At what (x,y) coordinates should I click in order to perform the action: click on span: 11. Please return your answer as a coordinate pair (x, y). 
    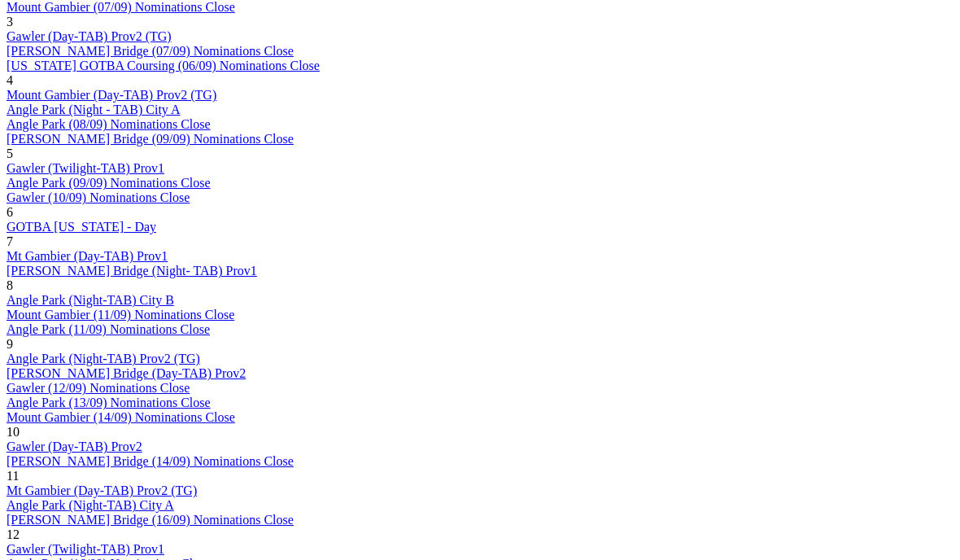
    Looking at the image, I should click on (13, 476).